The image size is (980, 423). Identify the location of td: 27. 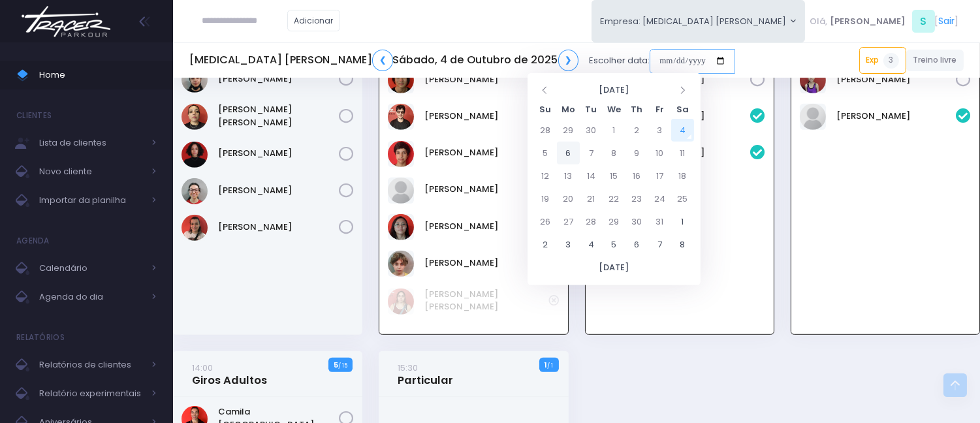
(568, 221).